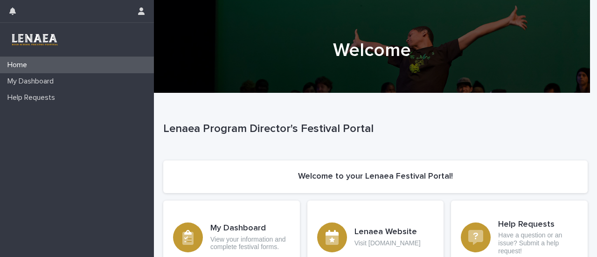  Describe the element at coordinates (538, 243) in the screenshot. I see `p: Have a question or an issue? Submit a help request!` at that location.